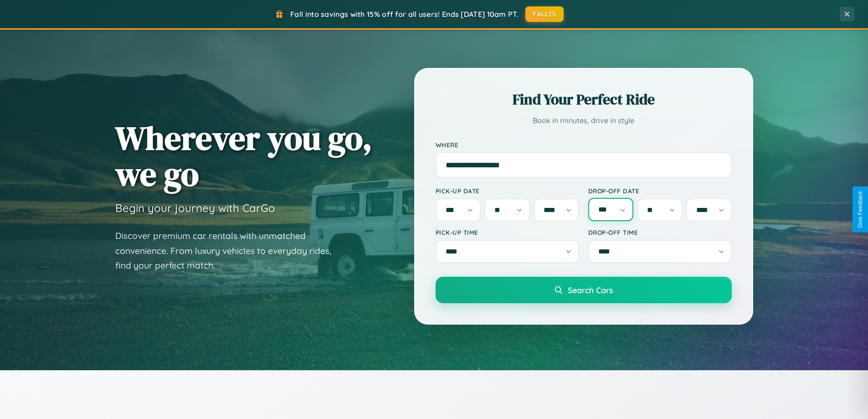 Image resolution: width=868 pixels, height=419 pixels. I want to click on label: Pick-up Date, so click(507, 191).